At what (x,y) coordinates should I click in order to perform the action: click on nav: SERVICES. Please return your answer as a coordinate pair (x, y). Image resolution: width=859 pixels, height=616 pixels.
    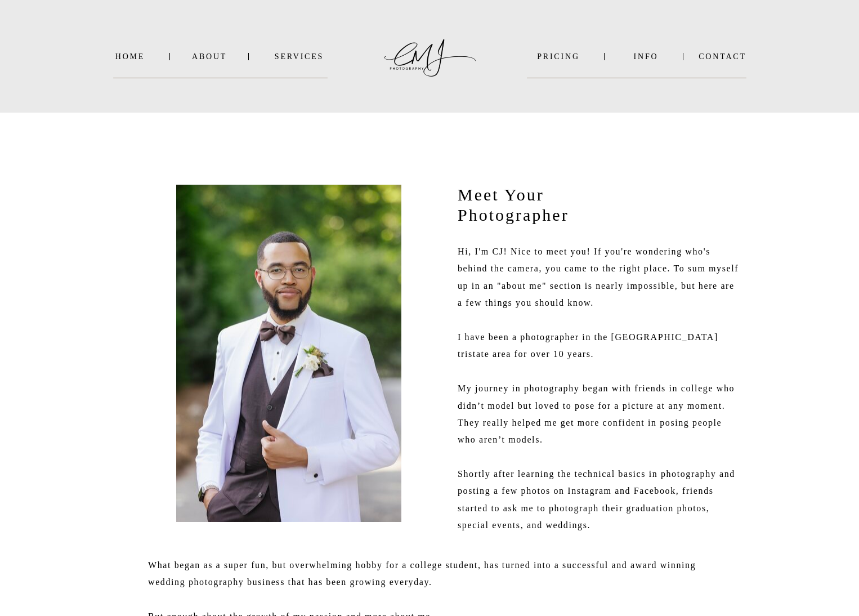
    Looking at the image, I should click on (299, 56).